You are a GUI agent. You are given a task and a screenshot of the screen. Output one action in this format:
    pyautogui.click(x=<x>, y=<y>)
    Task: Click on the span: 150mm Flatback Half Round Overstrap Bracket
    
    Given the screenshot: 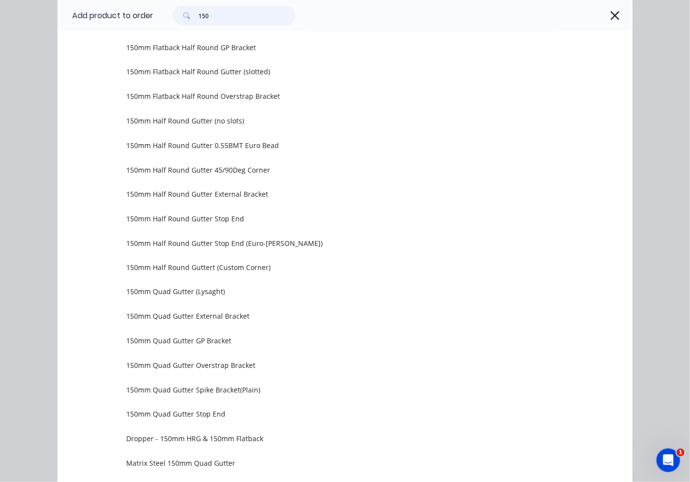 What is the action you would take?
    pyautogui.click(x=329, y=96)
    